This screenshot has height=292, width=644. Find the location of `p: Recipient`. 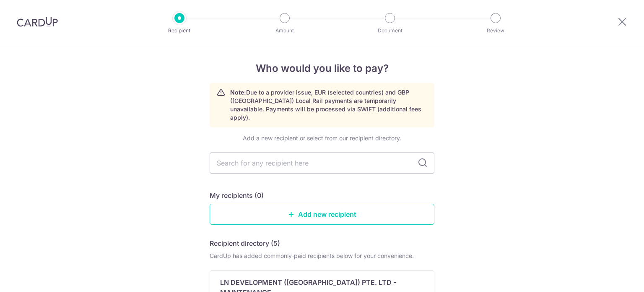

p: Recipient is located at coordinates (180, 31).